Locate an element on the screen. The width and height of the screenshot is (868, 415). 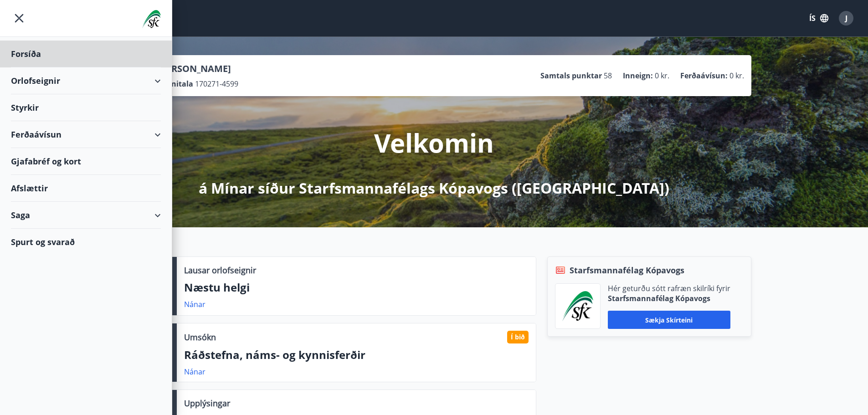
div: Orlofseignir is located at coordinates (86, 81).